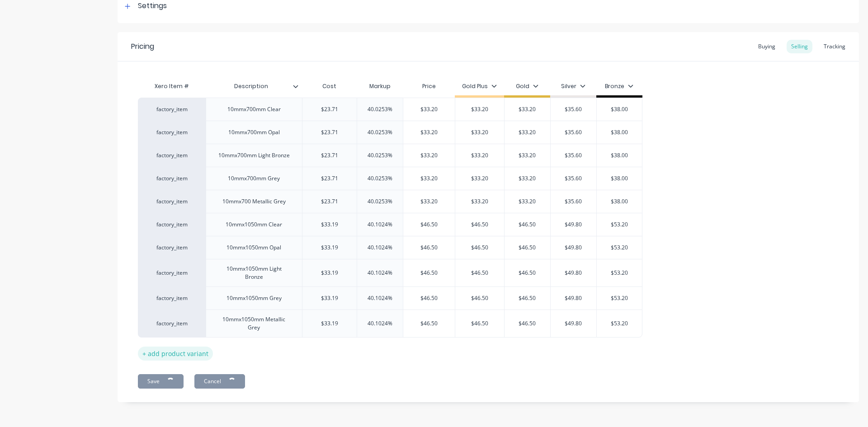 The height and width of the screenshot is (427, 868). Describe the element at coordinates (254, 224) in the screenshot. I see `div: 10mmx1050mm Clear` at that location.